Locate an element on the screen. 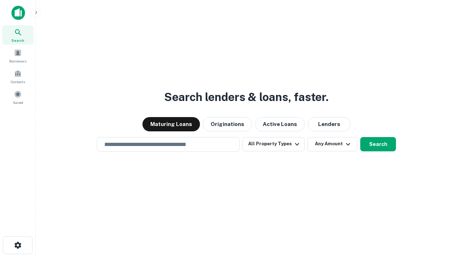  h3: Search lenders & loans, faster. is located at coordinates (246, 97).